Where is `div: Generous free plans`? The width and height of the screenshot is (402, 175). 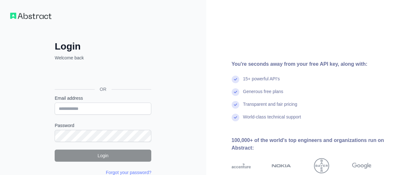 div: Generous free plans is located at coordinates (263, 95).